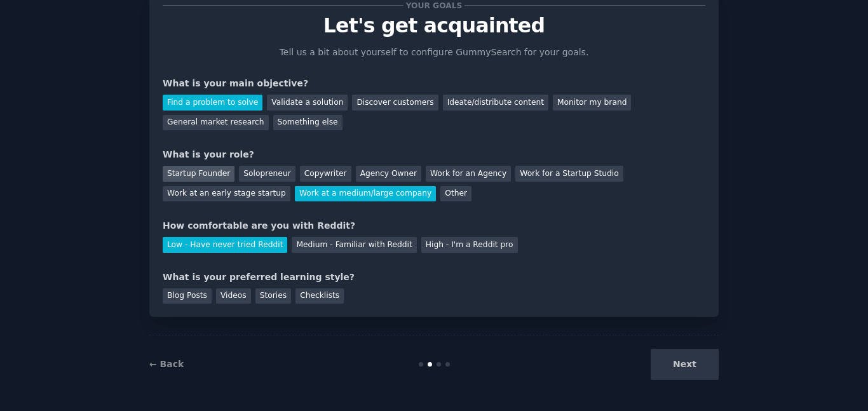  Describe the element at coordinates (366, 194) in the screenshot. I see `div: Work at a medium/large company` at that location.